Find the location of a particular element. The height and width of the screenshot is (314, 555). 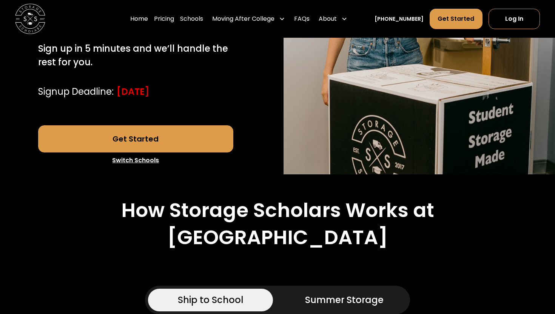

img: Storage Scholars main logo is located at coordinates (30, 19).